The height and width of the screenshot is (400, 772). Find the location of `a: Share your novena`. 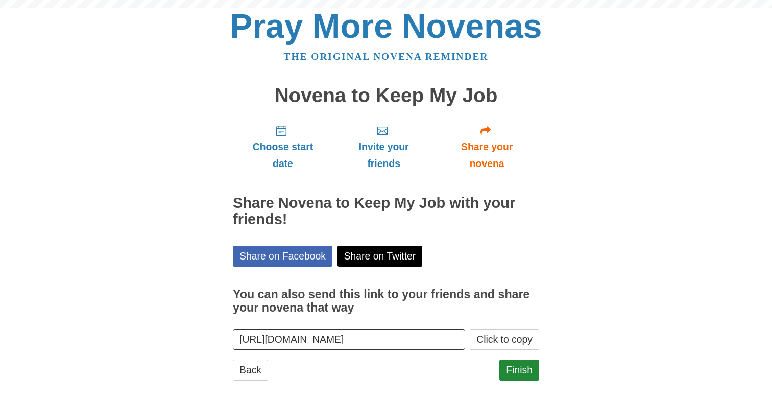

a: Share your novena is located at coordinates (487, 147).